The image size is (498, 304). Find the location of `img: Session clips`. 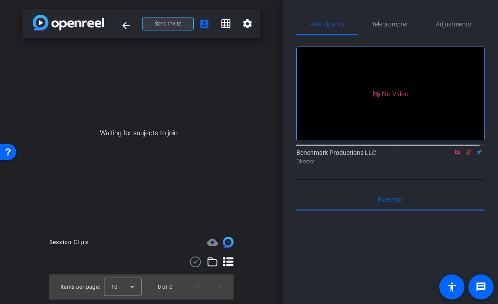

img: Session clips is located at coordinates (228, 243).